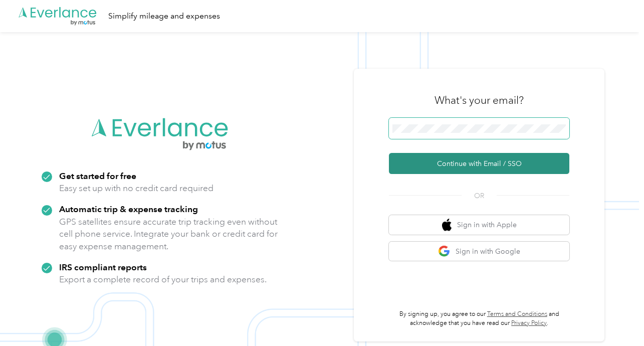 The width and height of the screenshot is (644, 346). What do you see at coordinates (517, 314) in the screenshot?
I see `a: Terms and Conditions` at bounding box center [517, 314].